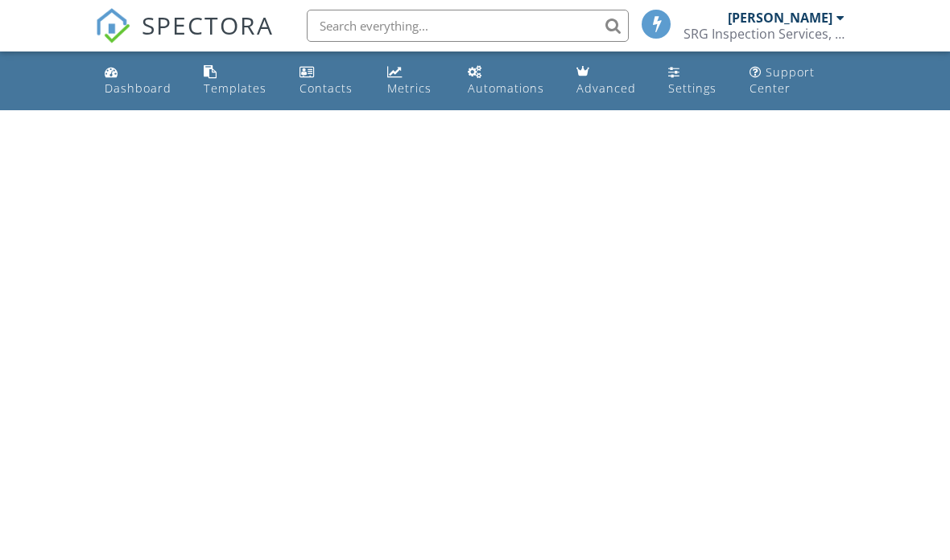 Image resolution: width=950 pixels, height=560 pixels. What do you see at coordinates (509, 81) in the screenshot?
I see `a: Automations (Basic)` at bounding box center [509, 81].